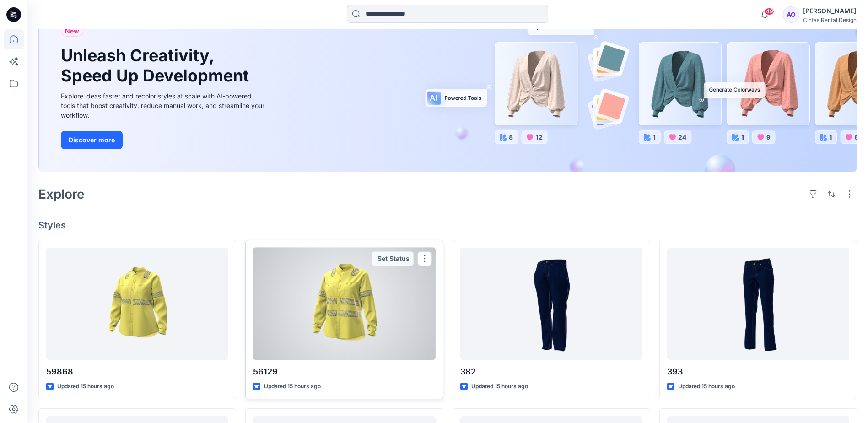 This screenshot has height=423, width=868. I want to click on p: 59868, so click(138, 371).